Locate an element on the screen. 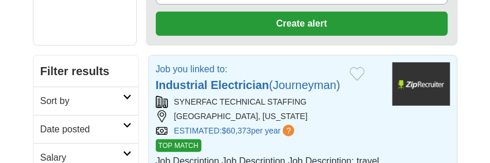  strong: Electrician is located at coordinates (239, 85).